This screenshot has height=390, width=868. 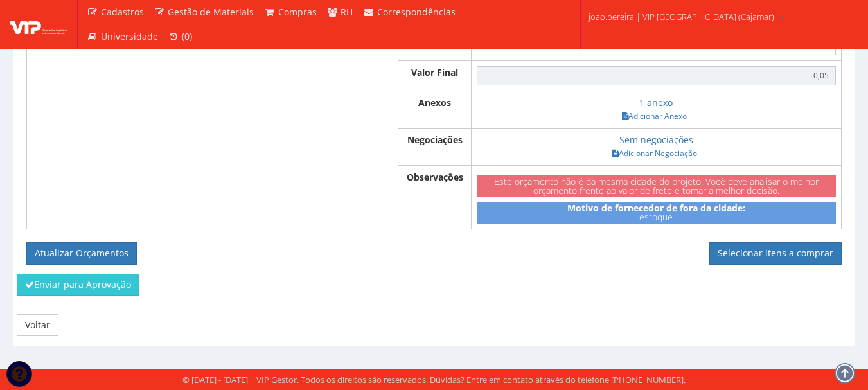 What do you see at coordinates (656, 208) in the screenshot?
I see `strong: Motivo de fornecedor de fora da cidade:` at bounding box center [656, 208].